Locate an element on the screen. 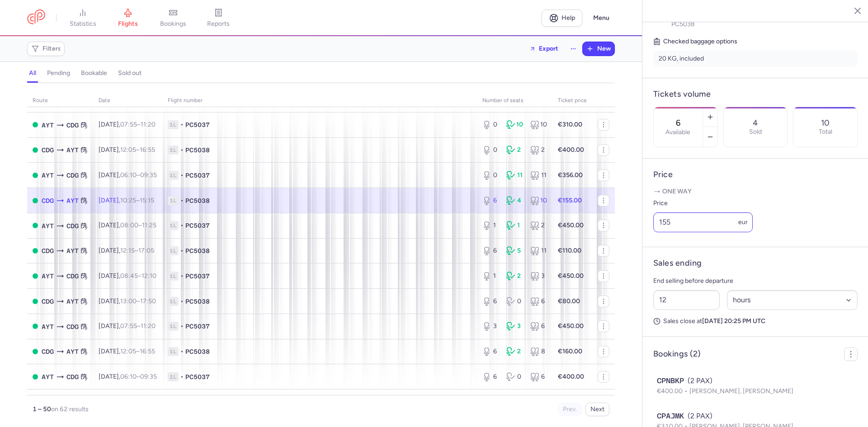  h4: Tickets volume is located at coordinates (756, 94).